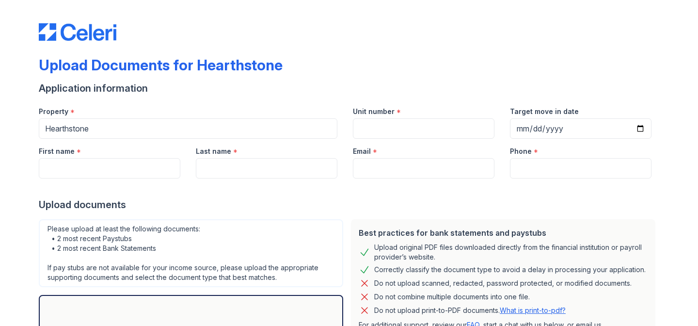 The image size is (698, 326). What do you see at coordinates (374, 111) in the screenshot?
I see `label: Unit number` at bounding box center [374, 111].